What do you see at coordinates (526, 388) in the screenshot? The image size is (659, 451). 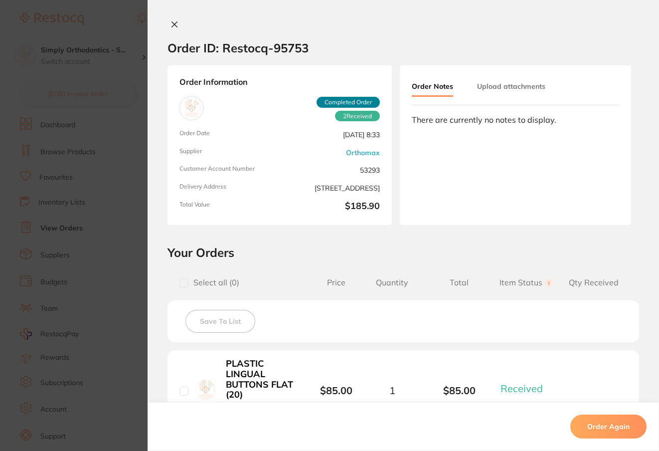 I see `button: Received` at bounding box center [526, 388].